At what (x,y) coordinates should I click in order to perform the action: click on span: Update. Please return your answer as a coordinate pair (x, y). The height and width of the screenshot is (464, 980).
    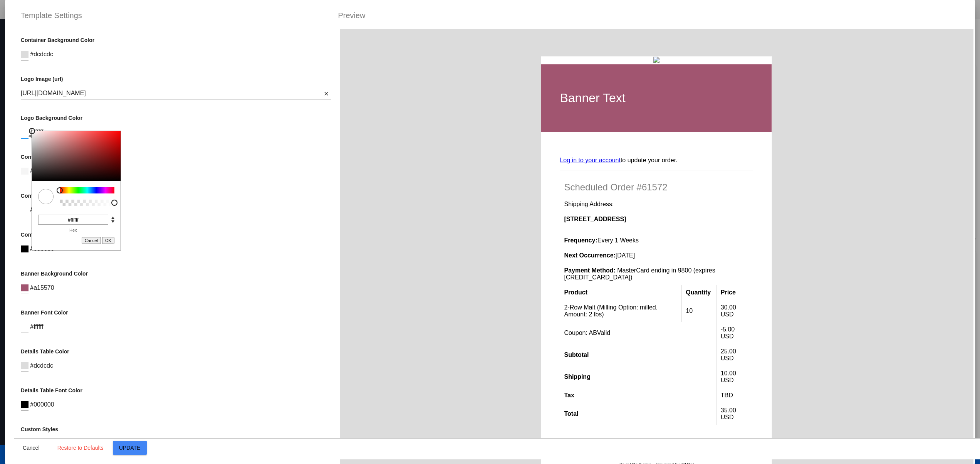
    Looking at the image, I should click on (130, 448).